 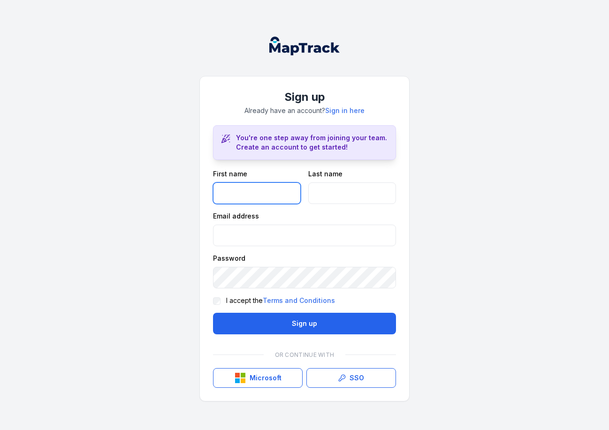 I want to click on nav: Global, so click(x=304, y=46).